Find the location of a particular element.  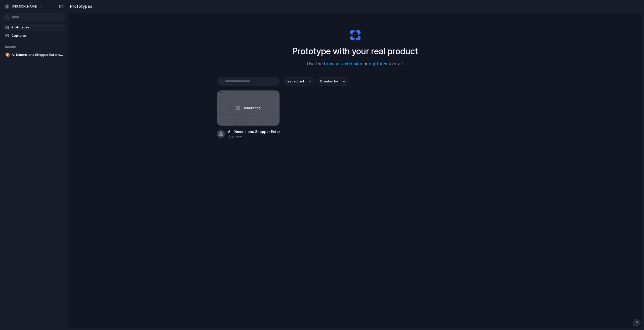

span: Created by is located at coordinates (329, 81).